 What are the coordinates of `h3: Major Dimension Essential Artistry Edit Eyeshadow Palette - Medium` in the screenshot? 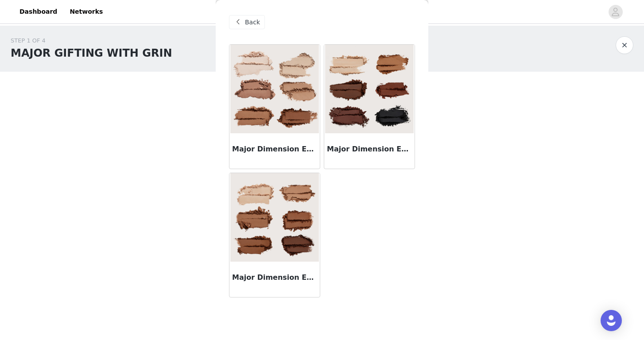 It's located at (274, 277).